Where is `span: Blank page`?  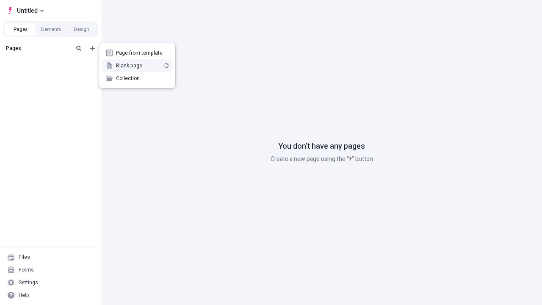 span: Blank page is located at coordinates (138, 66).